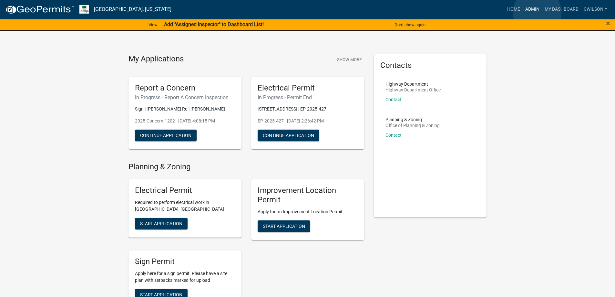  What do you see at coordinates (561, 9) in the screenshot?
I see `a: My Dashboard` at bounding box center [561, 9].